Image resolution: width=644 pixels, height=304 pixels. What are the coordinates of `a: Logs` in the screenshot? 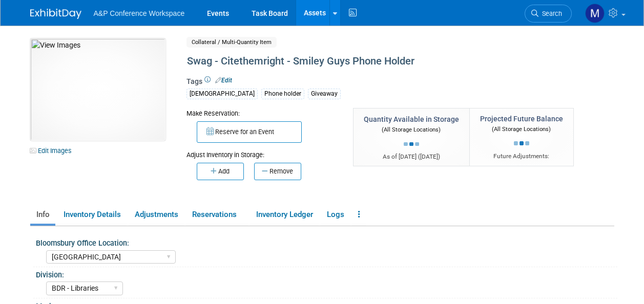 It's located at (335, 215).